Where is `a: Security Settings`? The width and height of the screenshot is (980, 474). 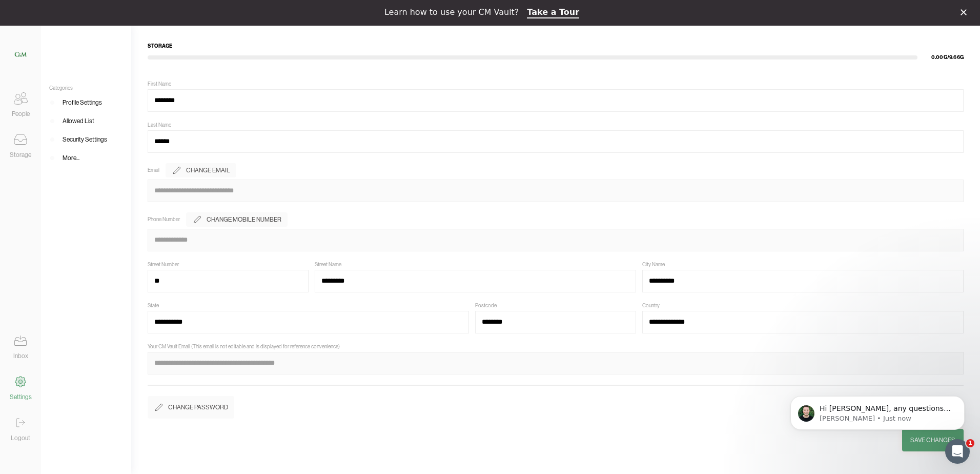 a: Security Settings is located at coordinates (86, 139).